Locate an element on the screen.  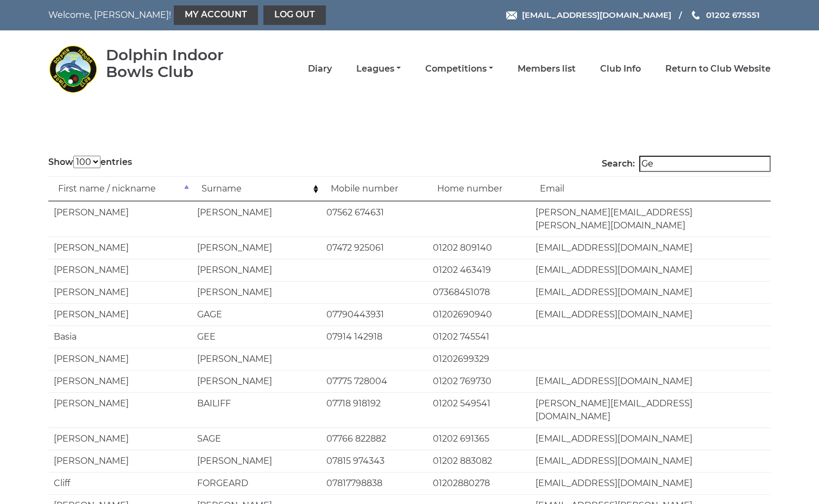
td: First name / nickname: activate to sort column descending is located at coordinates (120, 189).